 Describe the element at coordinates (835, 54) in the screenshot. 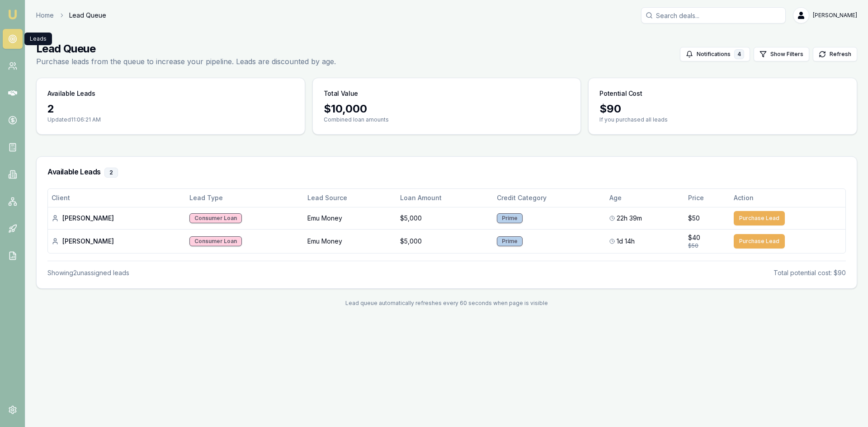

I see `button: Refresh` at that location.